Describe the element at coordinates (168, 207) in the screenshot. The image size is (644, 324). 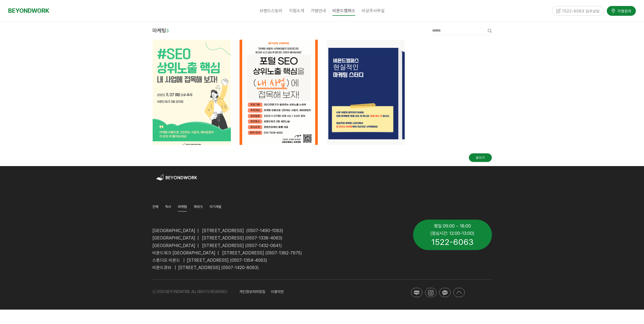
I see `a: 독서` at that location.